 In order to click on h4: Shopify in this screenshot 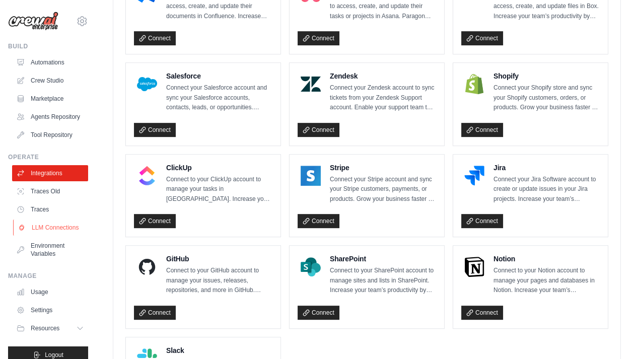, I will do `click(546, 76)`.